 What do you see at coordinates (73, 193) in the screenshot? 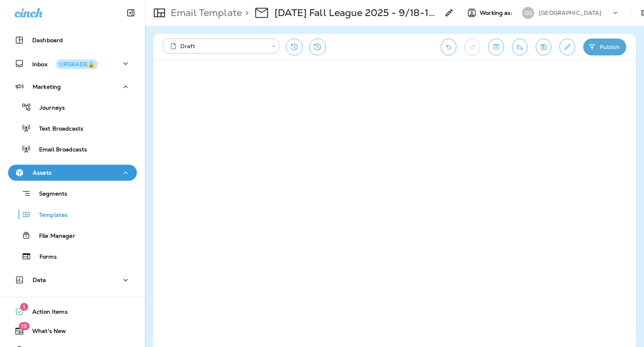
I see `button: Segments` at bounding box center [73, 193].